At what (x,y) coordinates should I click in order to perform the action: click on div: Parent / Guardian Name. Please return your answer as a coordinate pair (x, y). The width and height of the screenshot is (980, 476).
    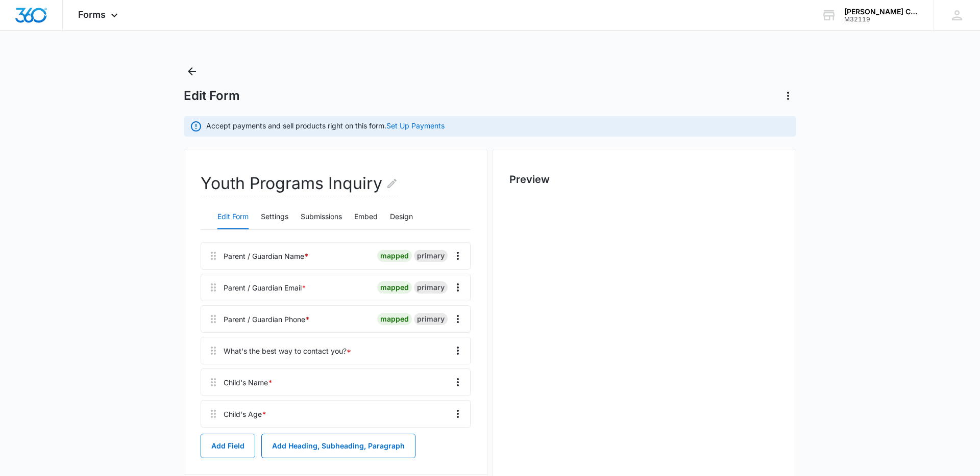
    Looking at the image, I should click on (266, 256).